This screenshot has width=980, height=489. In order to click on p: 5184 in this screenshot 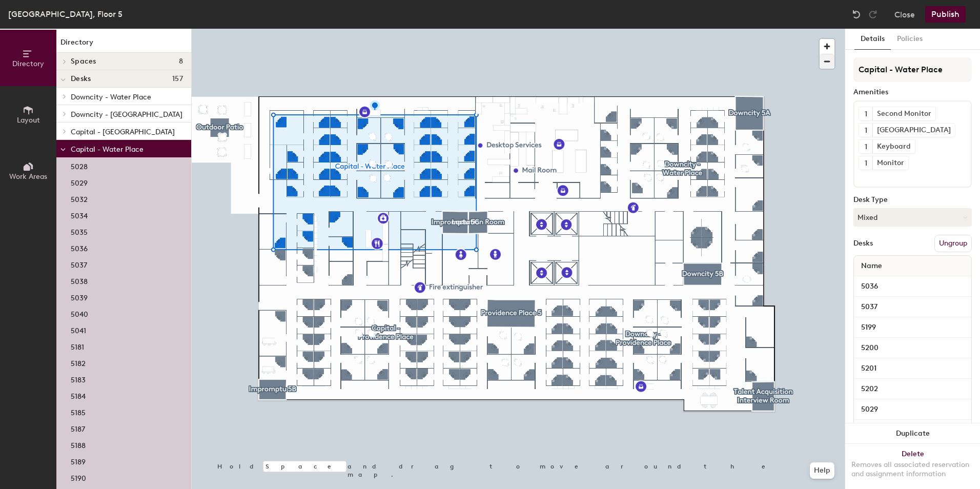, I will do `click(78, 395)`.